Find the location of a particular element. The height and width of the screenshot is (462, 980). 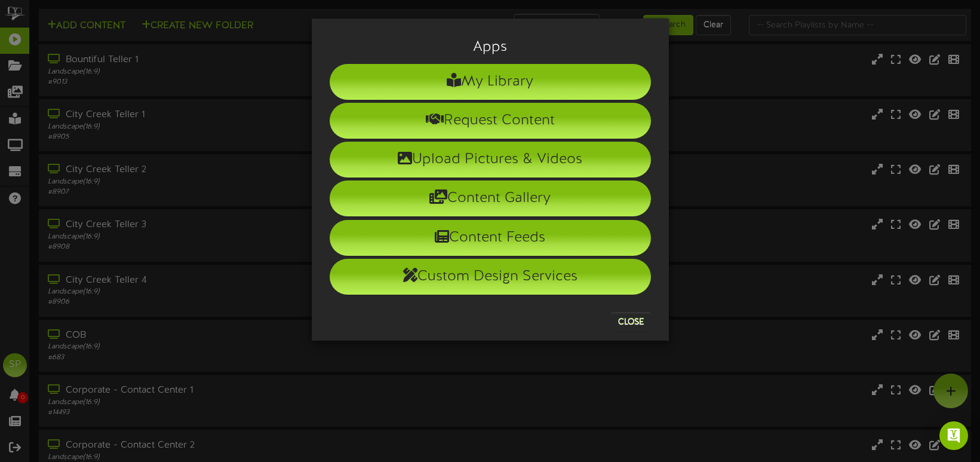

h3: Apps is located at coordinates (491, 47).